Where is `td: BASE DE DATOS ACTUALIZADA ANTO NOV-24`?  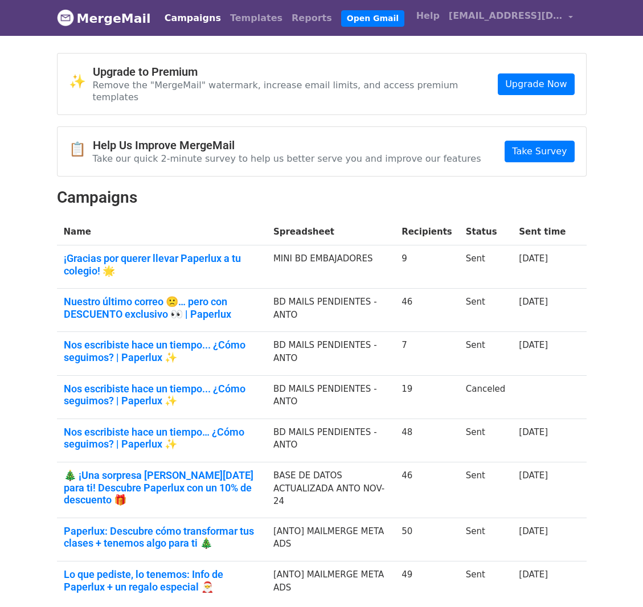
td: BASE DE DATOS ACTUALIZADA ANTO NOV-24 is located at coordinates (330, 491).